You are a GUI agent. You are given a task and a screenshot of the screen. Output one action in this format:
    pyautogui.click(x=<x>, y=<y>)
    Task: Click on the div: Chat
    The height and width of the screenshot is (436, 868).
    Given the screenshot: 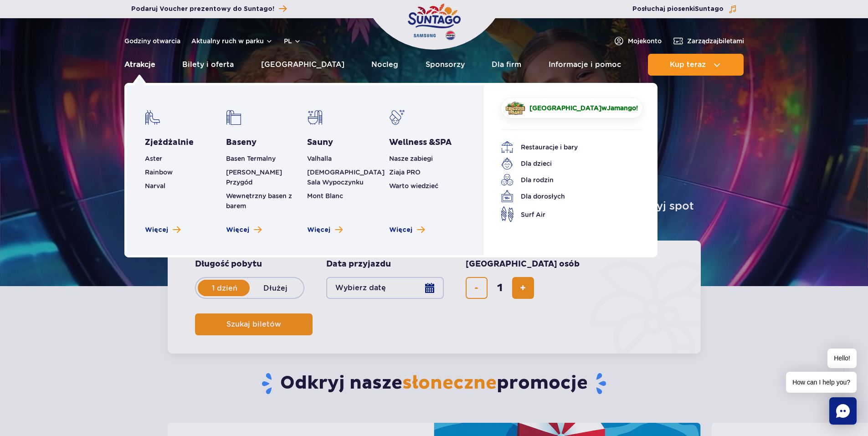 What is the action you would take?
    pyautogui.click(x=843, y=411)
    